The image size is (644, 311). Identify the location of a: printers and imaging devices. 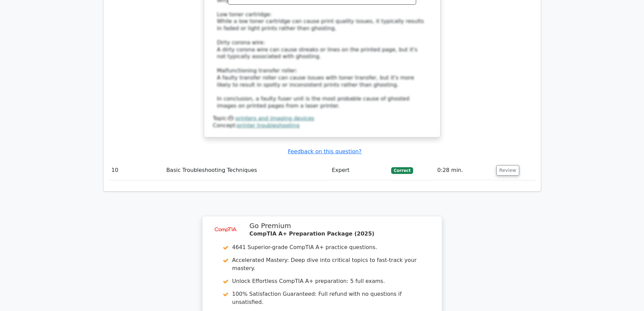
(275, 118).